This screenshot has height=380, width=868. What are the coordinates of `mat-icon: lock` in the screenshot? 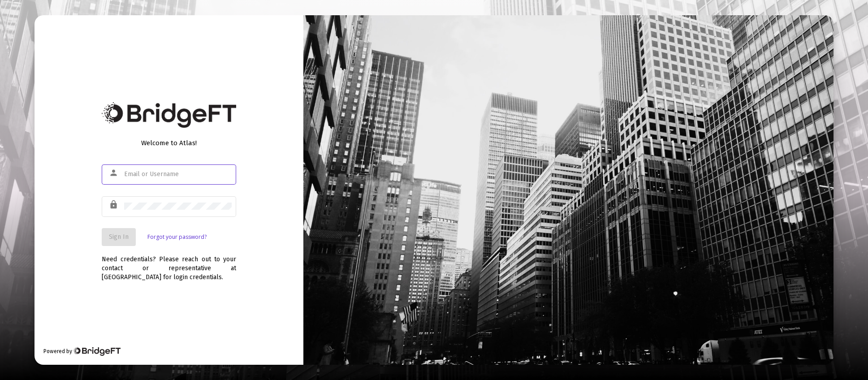 It's located at (114, 205).